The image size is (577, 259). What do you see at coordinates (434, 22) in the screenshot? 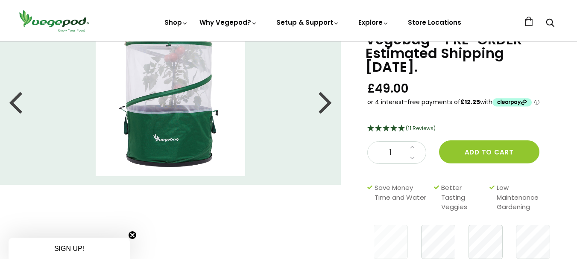
I see `a: Store Locations` at bounding box center [434, 22].